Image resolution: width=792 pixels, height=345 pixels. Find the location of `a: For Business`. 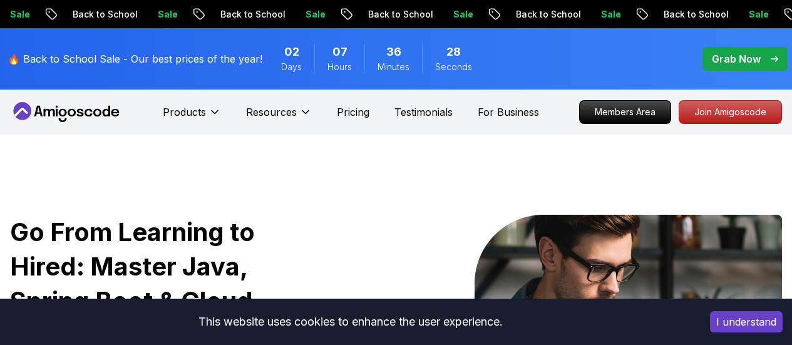

a: For Business is located at coordinates (509, 112).